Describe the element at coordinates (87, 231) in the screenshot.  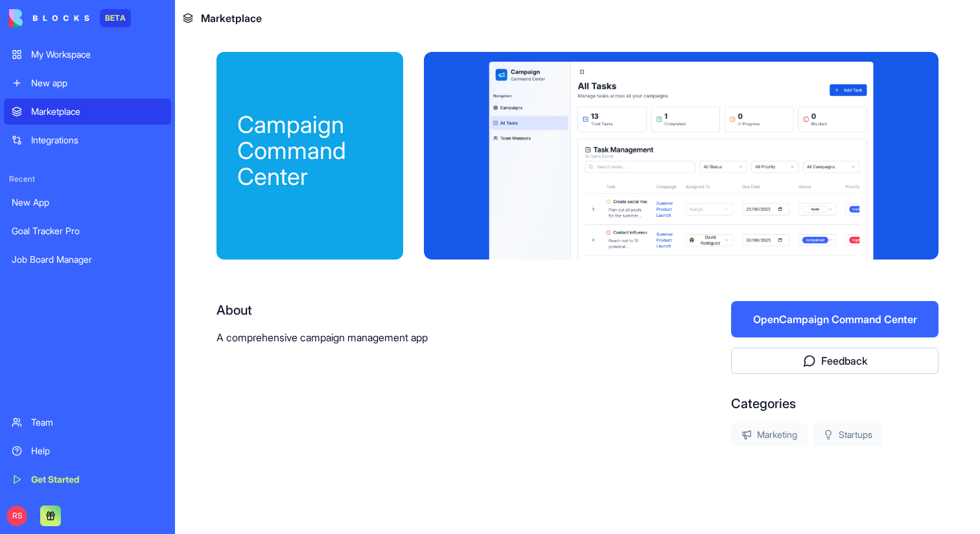
I see `a: Goal Tracker Pro` at that location.